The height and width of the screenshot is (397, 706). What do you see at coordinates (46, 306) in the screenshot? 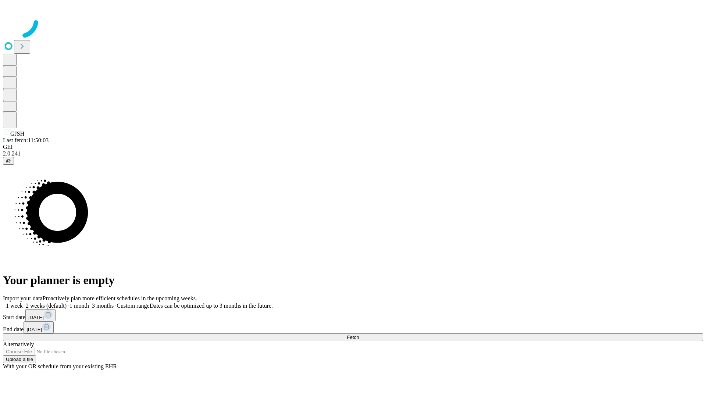
I see `span: 2 weeks (default)` at bounding box center [46, 306].